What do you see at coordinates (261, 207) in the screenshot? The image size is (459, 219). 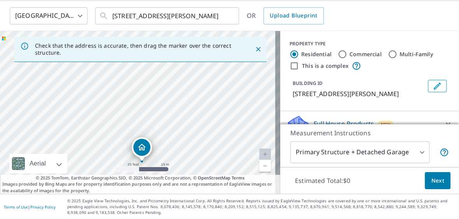 I see `p: © 2025 Eagle View Technologies, Inc. and Pictometry International Corp. All Rights Reserved. Repo...` at bounding box center [261, 207].